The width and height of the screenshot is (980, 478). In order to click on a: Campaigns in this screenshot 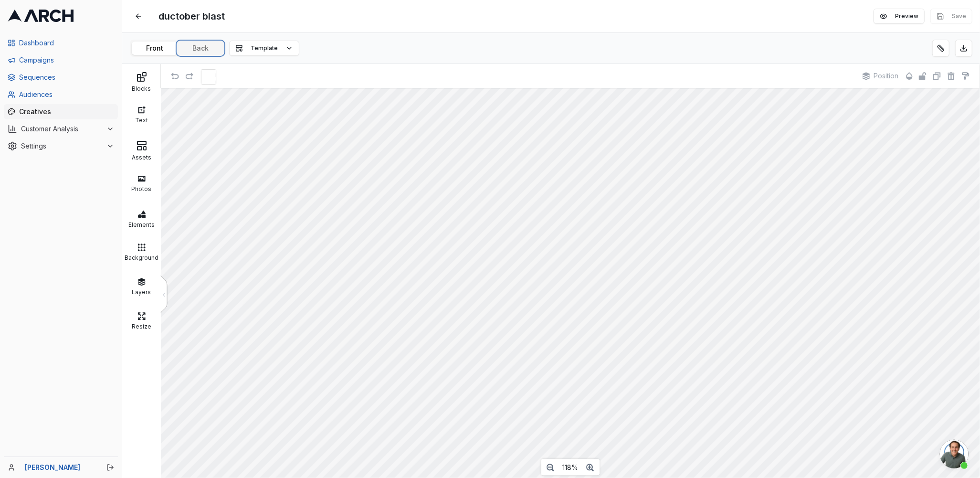, I will do `click(61, 60)`.